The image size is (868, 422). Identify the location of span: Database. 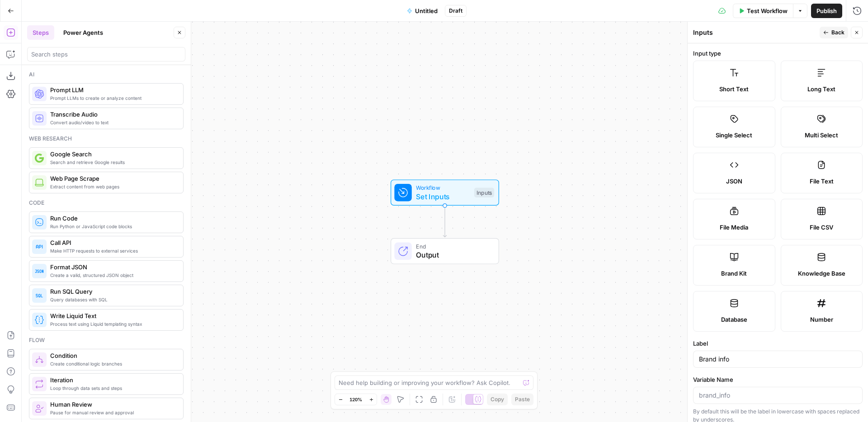
(734, 319).